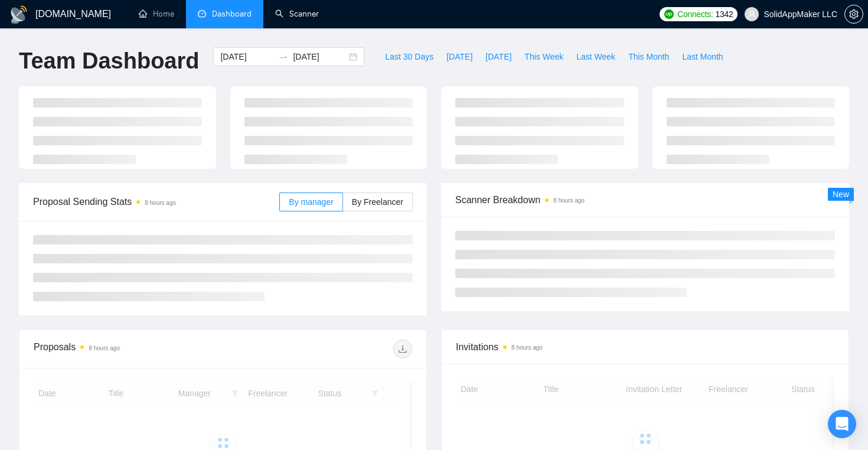  Describe the element at coordinates (596, 57) in the screenshot. I see `span: Last Week` at that location.